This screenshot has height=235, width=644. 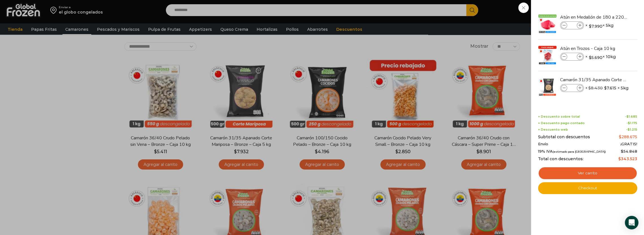 I want to click on bdi: 343.523, so click(x=627, y=159).